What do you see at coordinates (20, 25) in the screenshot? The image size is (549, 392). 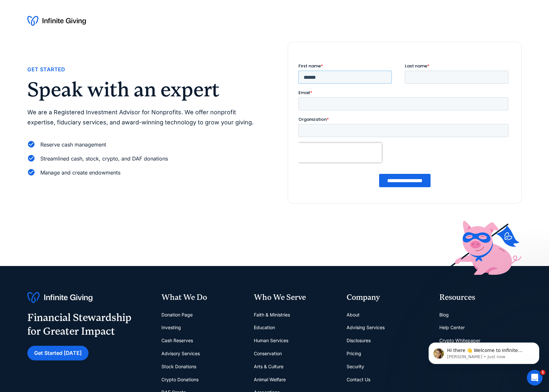 I see `img: Profile image for Kasey` at bounding box center [20, 25].